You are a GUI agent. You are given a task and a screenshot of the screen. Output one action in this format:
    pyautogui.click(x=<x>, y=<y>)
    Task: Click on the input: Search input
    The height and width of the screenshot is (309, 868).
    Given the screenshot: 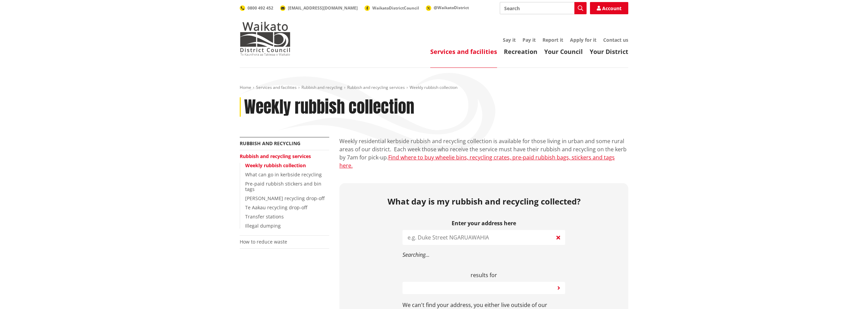 What is the action you would take?
    pyautogui.click(x=543, y=8)
    